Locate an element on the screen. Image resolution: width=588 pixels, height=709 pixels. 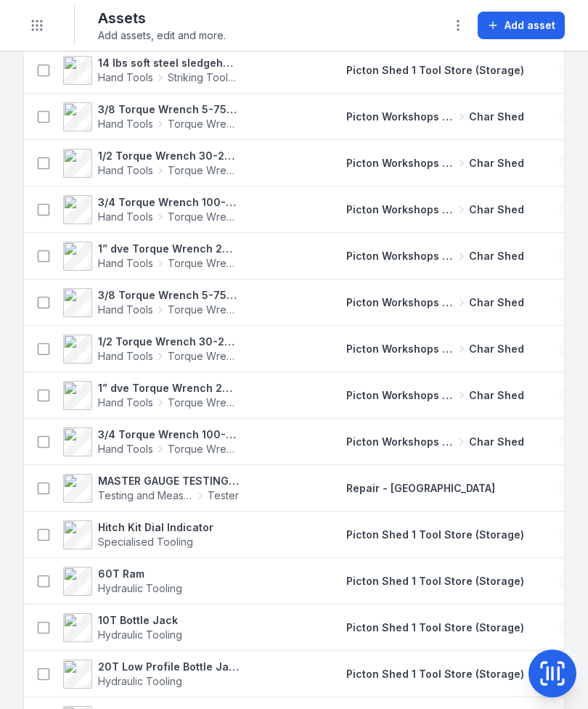
a: 3/4 Torque Wrench 100-600 ft/lbs 4576Hand ToolsTorque Wrench is located at coordinates (151, 210).